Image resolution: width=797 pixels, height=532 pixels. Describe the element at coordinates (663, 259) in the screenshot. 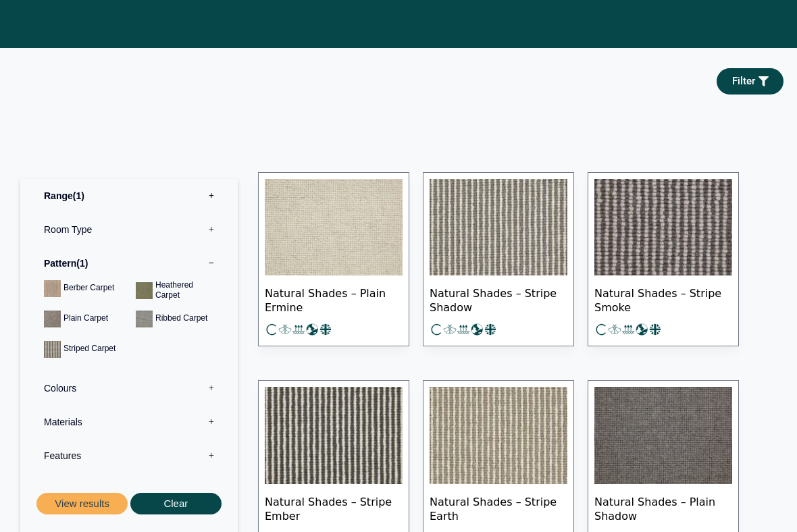

I see `a: Natural Shades – Stripe Smoke` at that location.